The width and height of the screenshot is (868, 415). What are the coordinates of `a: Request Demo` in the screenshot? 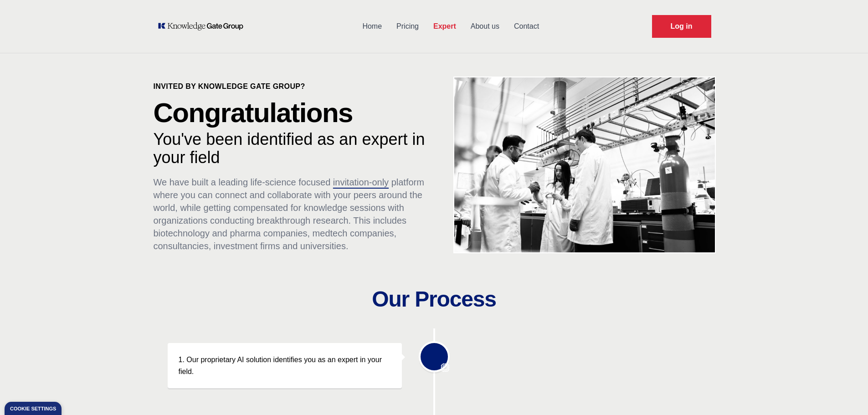 It's located at (682, 26).